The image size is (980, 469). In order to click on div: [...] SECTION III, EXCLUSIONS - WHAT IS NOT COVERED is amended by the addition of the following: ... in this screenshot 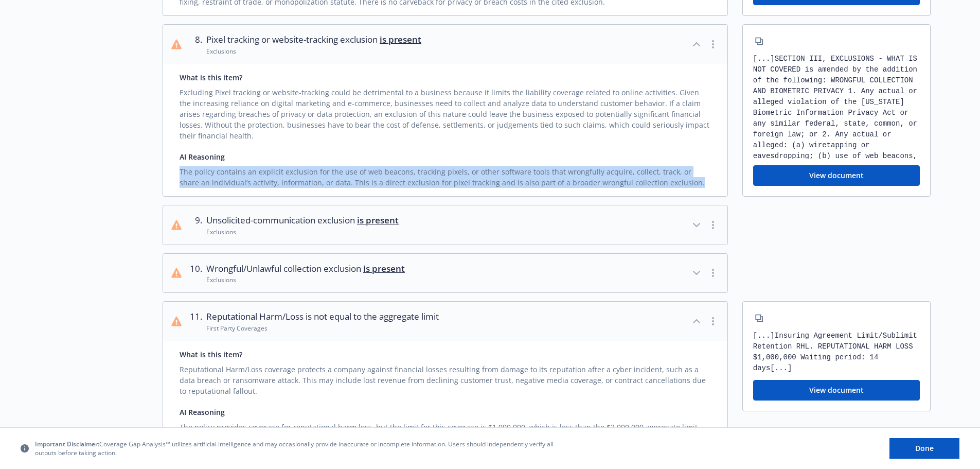, I will do `click(837, 107)`.